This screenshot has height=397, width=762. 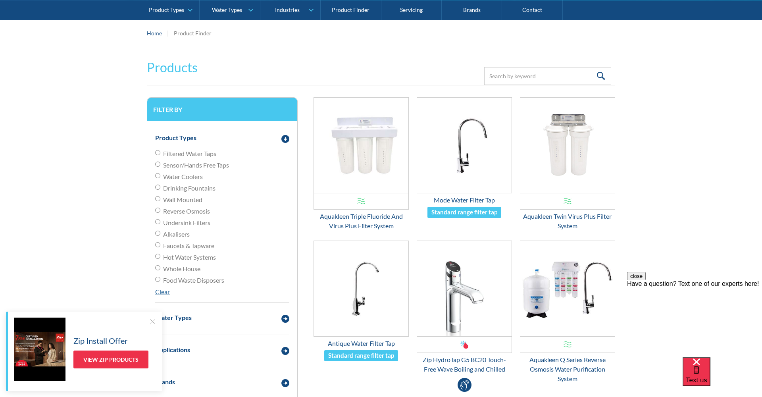 I want to click on span: Whole House, so click(x=182, y=269).